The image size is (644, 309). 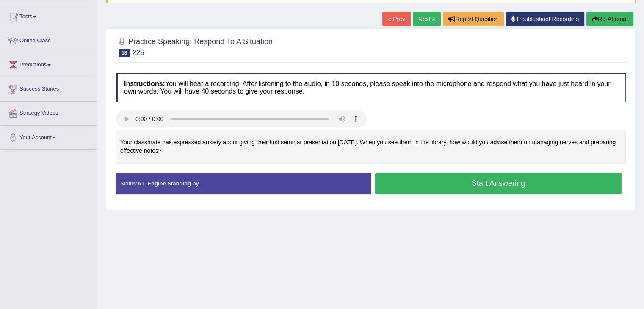 What do you see at coordinates (473, 19) in the screenshot?
I see `button: Report Question` at bounding box center [473, 19].